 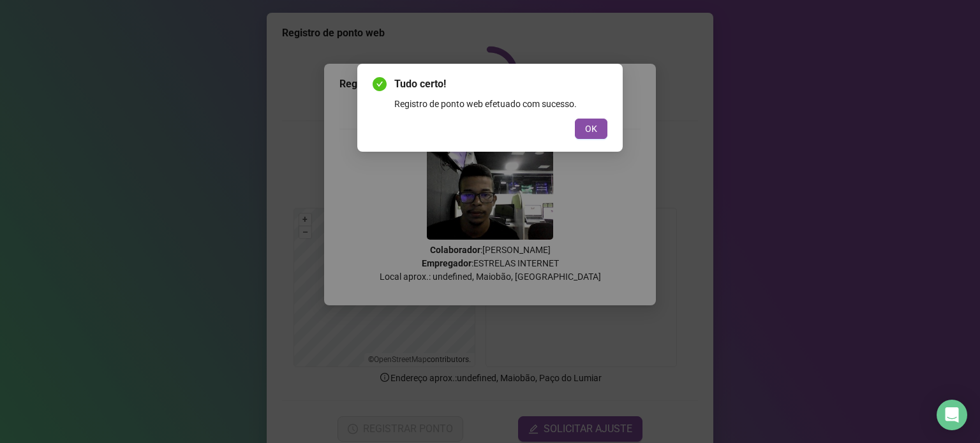 What do you see at coordinates (380, 84) in the screenshot?
I see `span: check-circle` at bounding box center [380, 84].